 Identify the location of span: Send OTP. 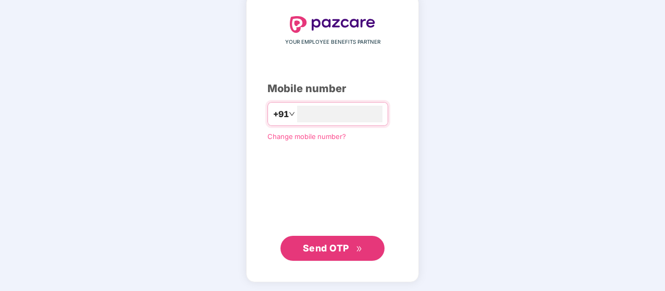
(326, 248).